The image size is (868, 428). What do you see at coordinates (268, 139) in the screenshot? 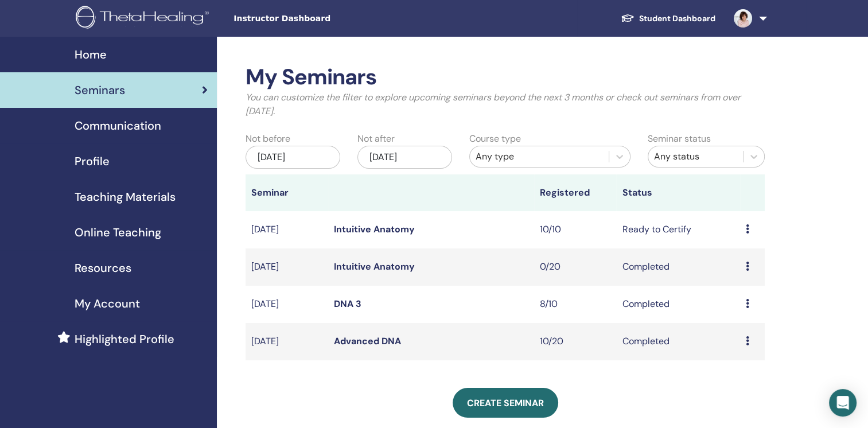
I see `label: Not before` at bounding box center [268, 139].